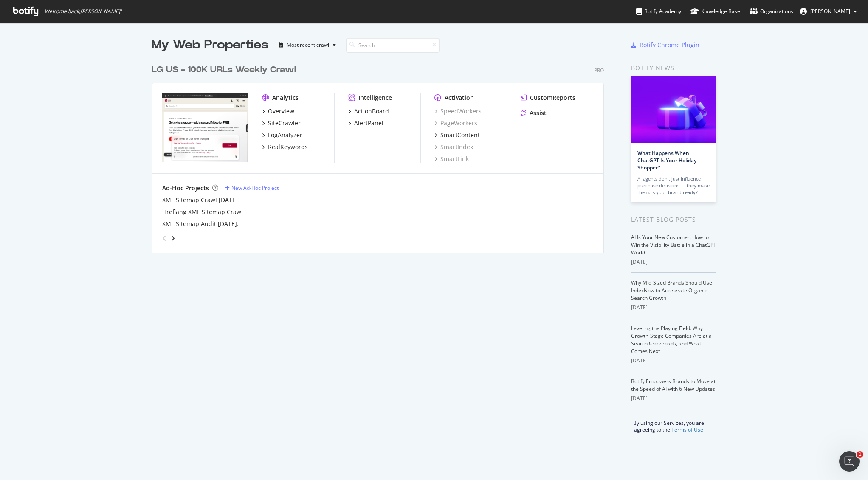 This screenshot has height=480, width=868. Describe the element at coordinates (281, 111) in the screenshot. I see `div: Overview` at that location.